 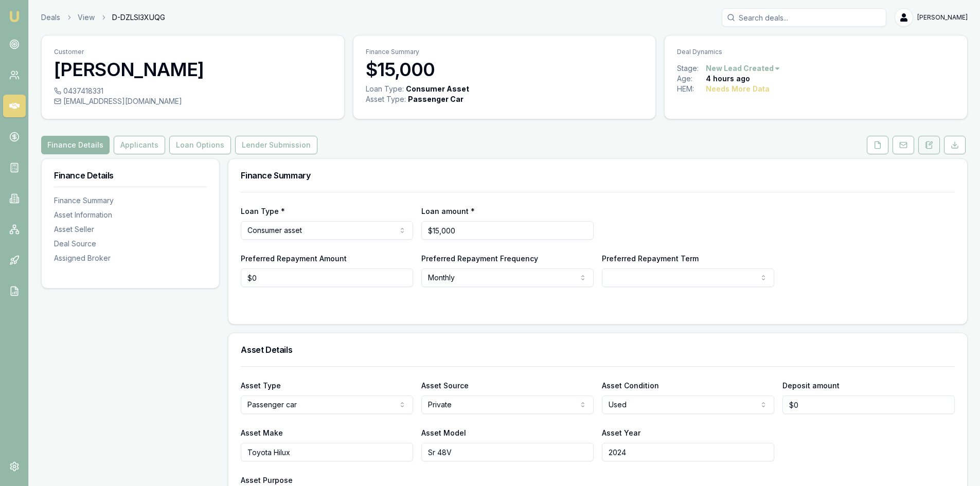 I want to click on div: Deal Source, so click(x=130, y=244).